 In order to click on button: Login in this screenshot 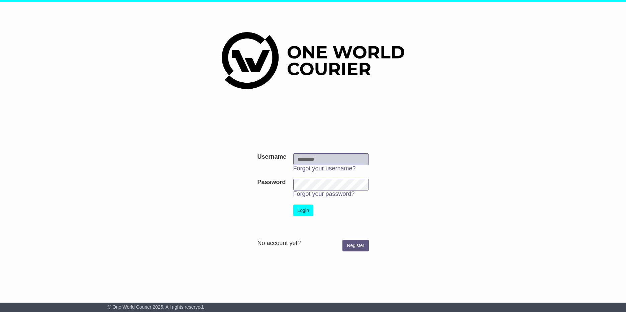, I will do `click(304, 210)`.